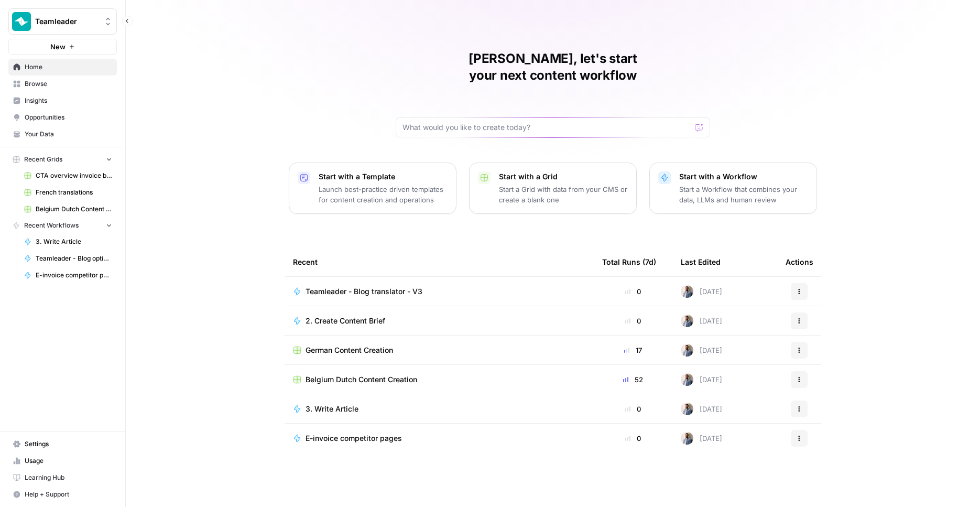 The image size is (980, 507). Describe the element at coordinates (373, 188) in the screenshot. I see `button: Start with a TemplateLaunch best-practice driven templates for content creation and operations` at that location.